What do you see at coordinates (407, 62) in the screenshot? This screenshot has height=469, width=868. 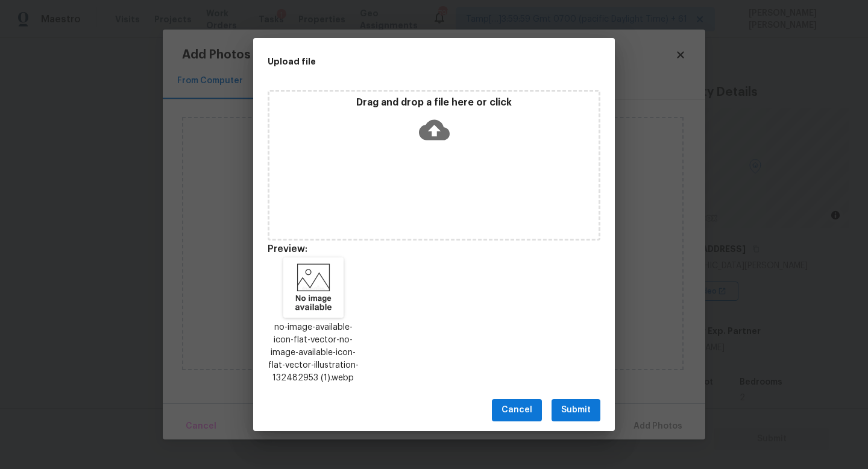 I see `h2: Upload file` at bounding box center [407, 62].